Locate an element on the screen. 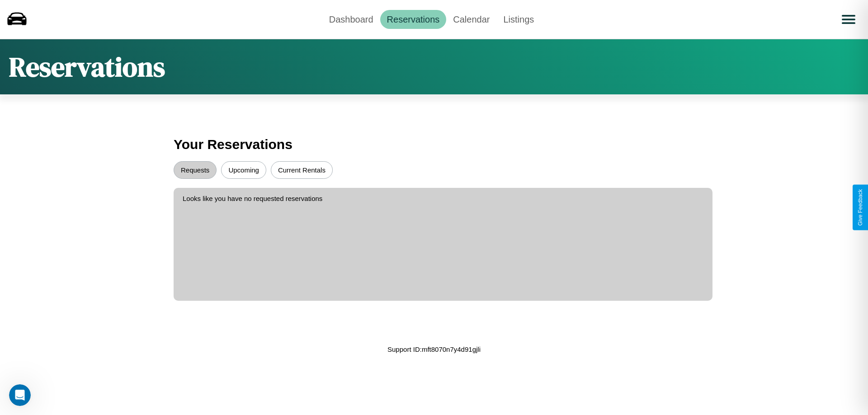 This screenshot has height=415, width=868. h1: Reservations is located at coordinates (87, 67).